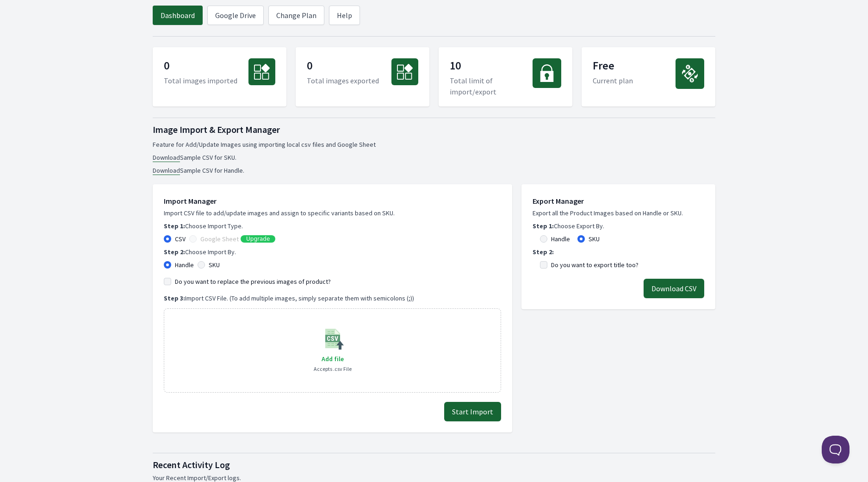 This screenshot has width=868, height=482. I want to click on p: Choose Export By., so click(618, 226).